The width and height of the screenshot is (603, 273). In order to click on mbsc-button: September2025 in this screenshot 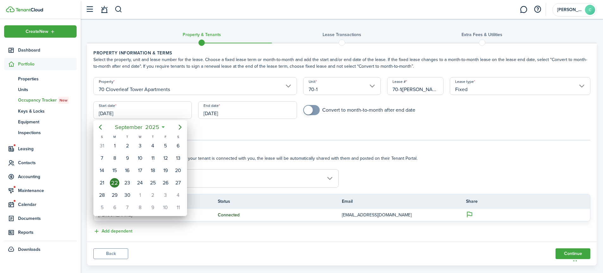, I will do `click(137, 127)`.